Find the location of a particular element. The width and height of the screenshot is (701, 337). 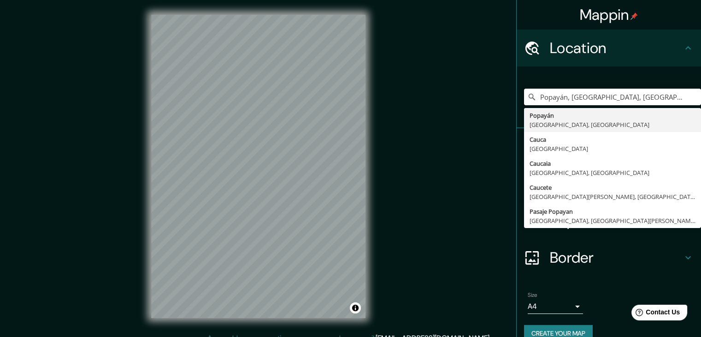

div: Popayán is located at coordinates (613, 115).